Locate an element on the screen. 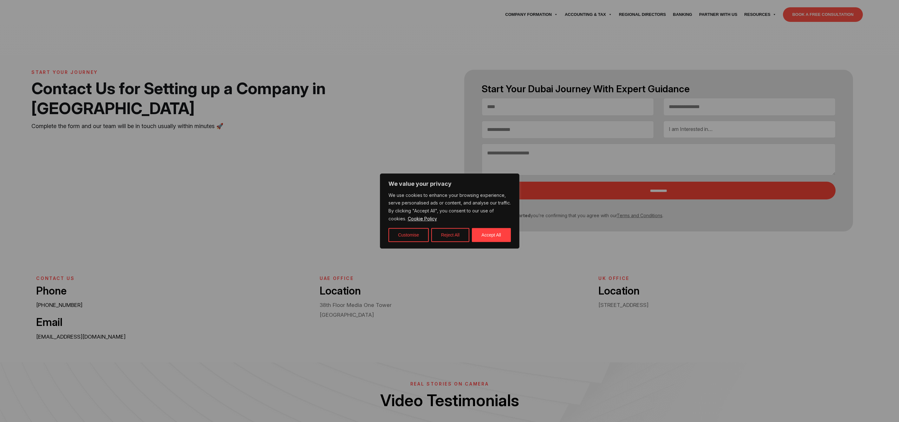 Image resolution: width=899 pixels, height=422 pixels. a: Cookie Policy is located at coordinates (422, 219).